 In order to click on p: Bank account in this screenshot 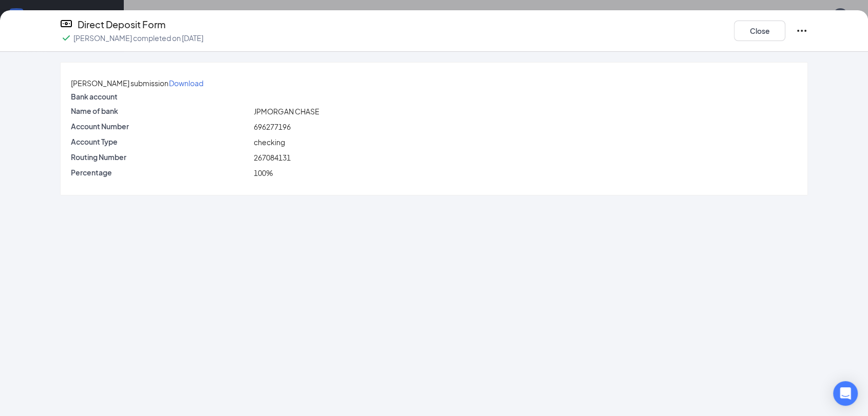, I will do `click(160, 96)`.